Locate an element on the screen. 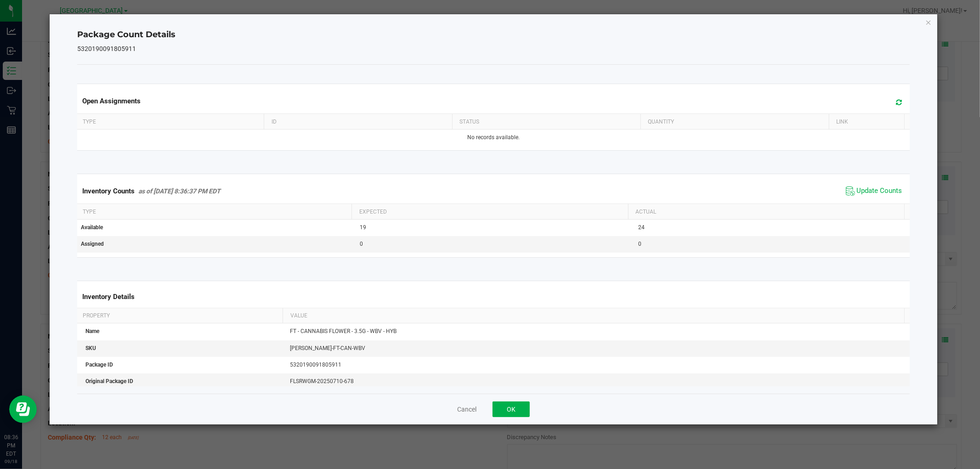 The height and width of the screenshot is (469, 980). button: Close is located at coordinates (928, 22).